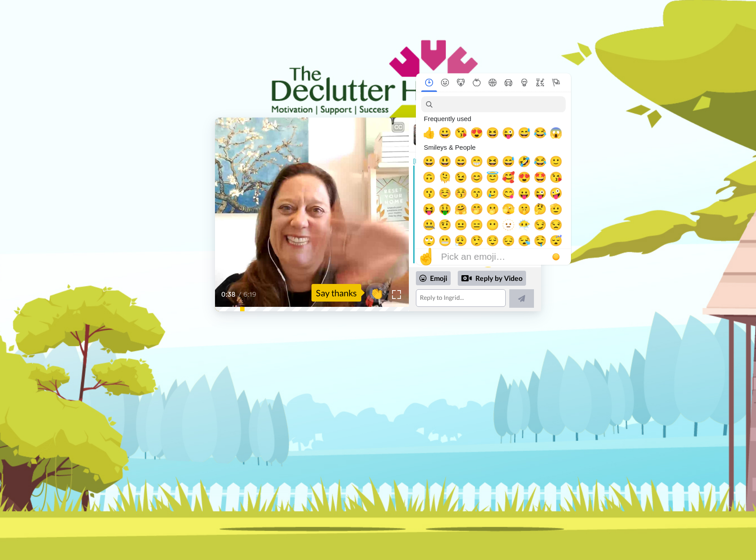 The width and height of the screenshot is (756, 560). What do you see at coordinates (250, 295) in the screenshot?
I see `span: 6:19` at bounding box center [250, 295].